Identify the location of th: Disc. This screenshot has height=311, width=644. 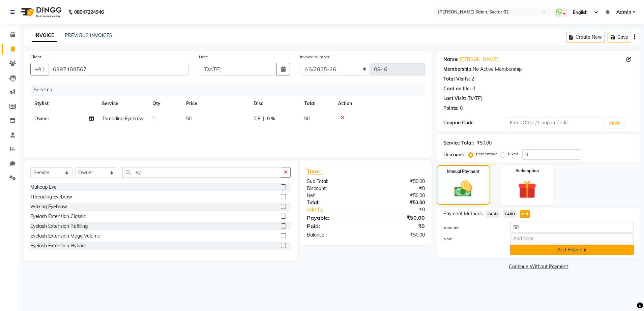
(275, 103).